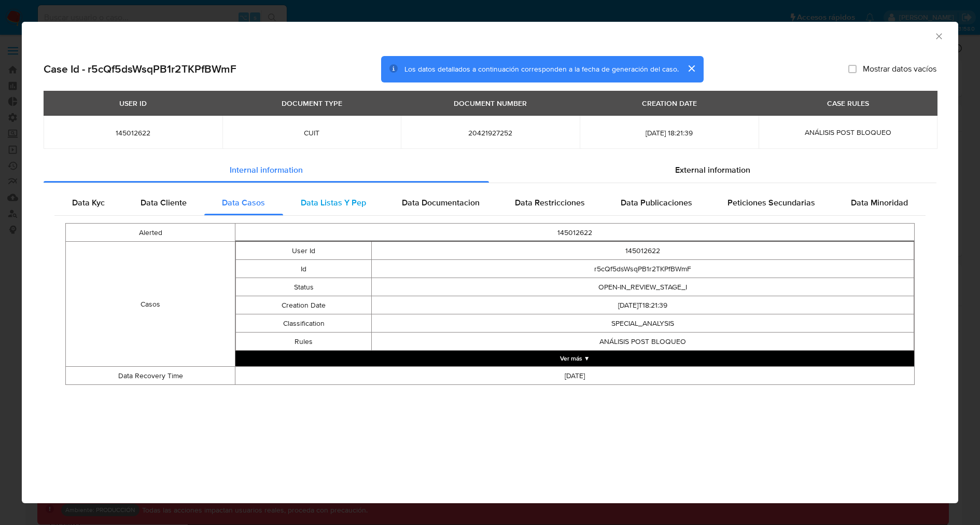 This screenshot has height=525, width=980. What do you see at coordinates (441, 202) in the screenshot?
I see `span: Data Documentacion` at bounding box center [441, 202].